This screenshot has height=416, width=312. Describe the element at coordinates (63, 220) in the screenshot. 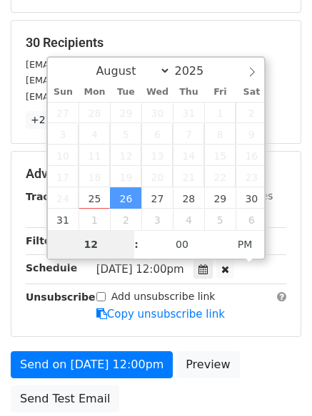

I see `span: August 31, 2025` at that location.